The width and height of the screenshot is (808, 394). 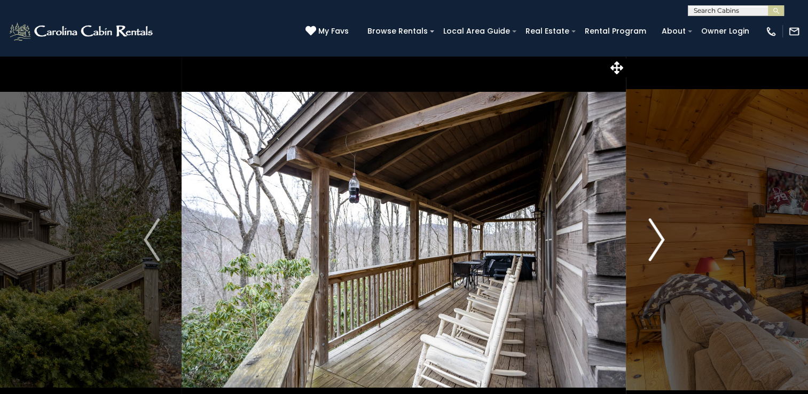 What do you see at coordinates (673, 31) in the screenshot?
I see `a: About` at bounding box center [673, 31].